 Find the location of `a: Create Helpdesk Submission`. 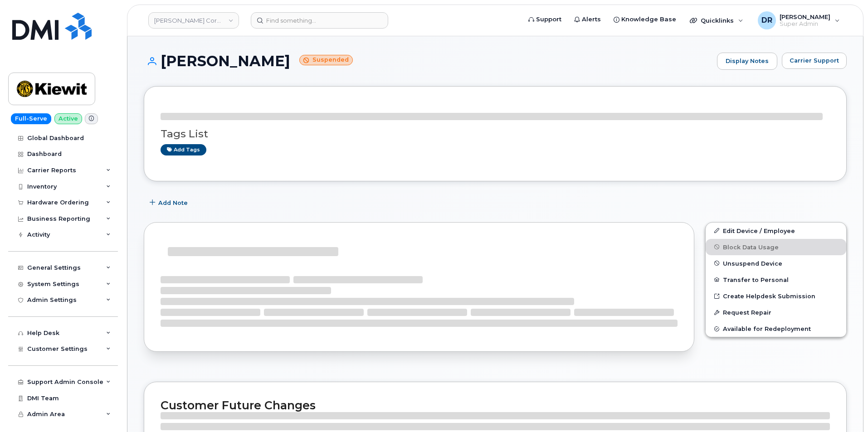

a: Create Helpdesk Submission is located at coordinates (776, 296).